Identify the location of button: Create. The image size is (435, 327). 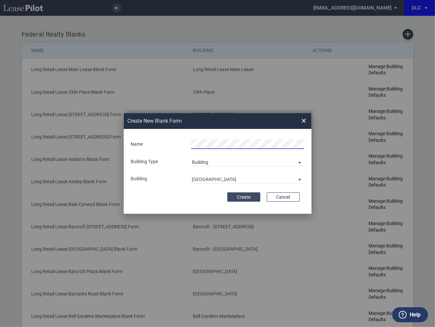
(244, 197).